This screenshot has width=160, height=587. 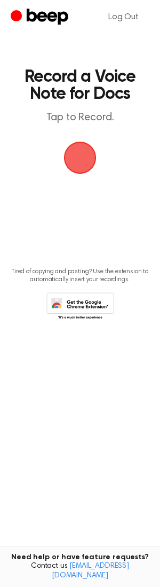 What do you see at coordinates (80, 158) in the screenshot?
I see `img: Beep Logo` at bounding box center [80, 158].